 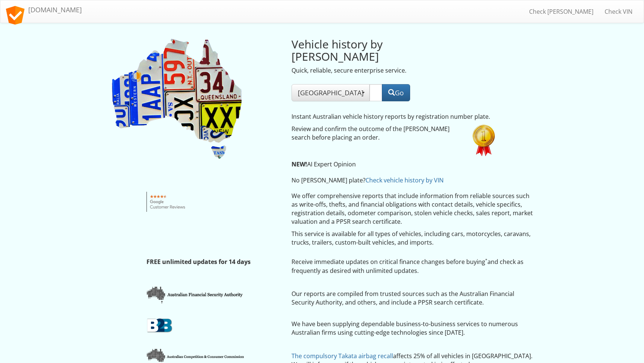 What do you see at coordinates (376, 92) in the screenshot?
I see `input: Rego` at bounding box center [376, 92].